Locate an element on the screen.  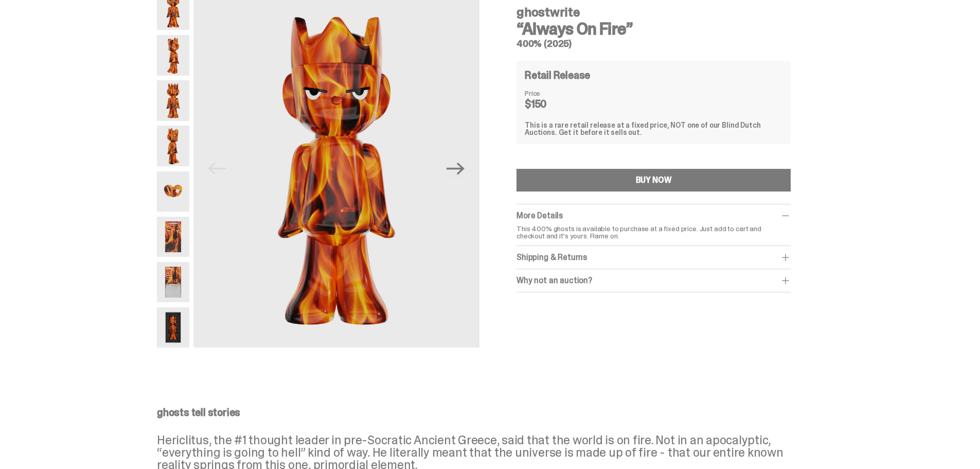
h5: 400% (2025) is located at coordinates (653, 44).